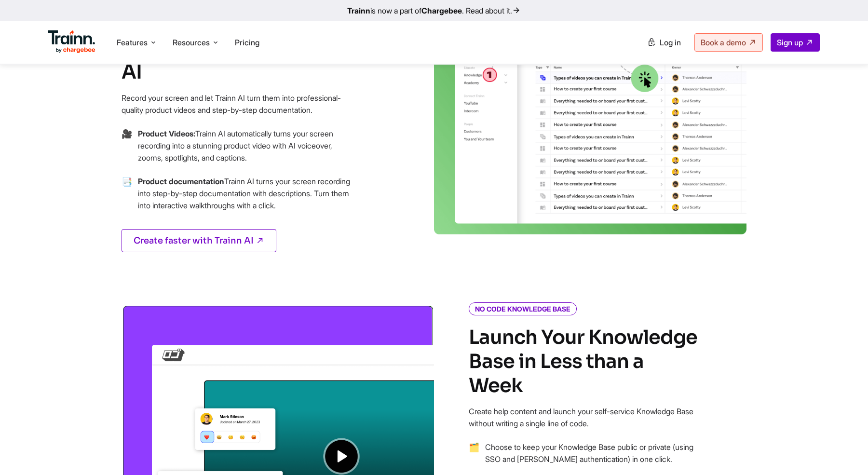 This screenshot has height=475, width=868. Describe the element at coordinates (237, 104) in the screenshot. I see `p: Record your screen and let Trainn AI turn them into professional-quality product videos and step-...` at that location.